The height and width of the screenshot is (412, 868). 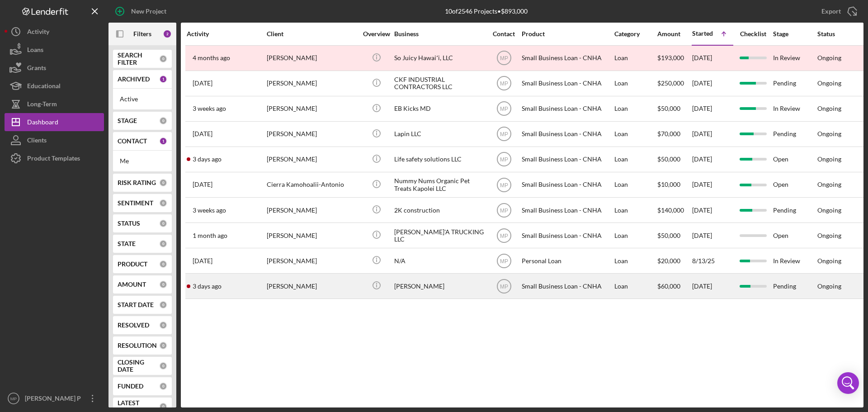 What do you see at coordinates (132, 263) in the screenshot?
I see `b: PRODUCT` at bounding box center [132, 263].